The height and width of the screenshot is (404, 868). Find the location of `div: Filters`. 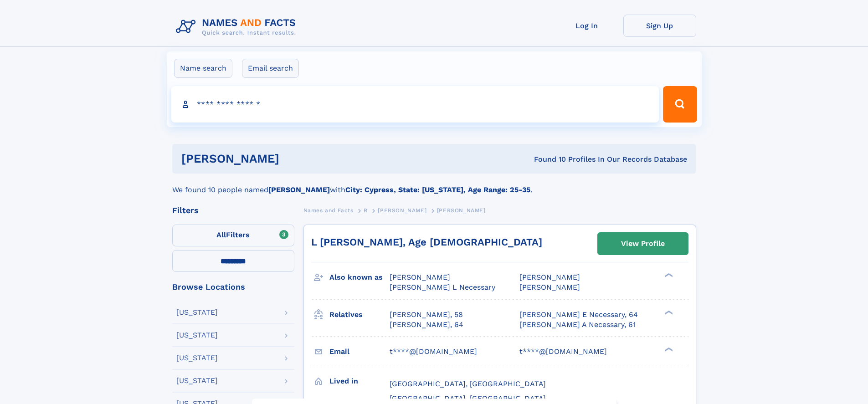

div: Filters is located at coordinates (233, 210).